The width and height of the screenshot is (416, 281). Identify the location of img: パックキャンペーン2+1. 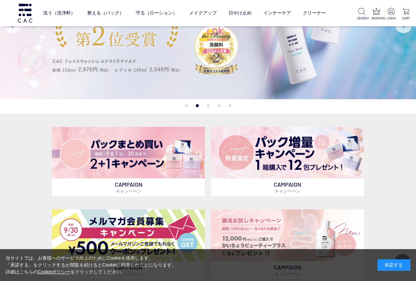
(128, 153).